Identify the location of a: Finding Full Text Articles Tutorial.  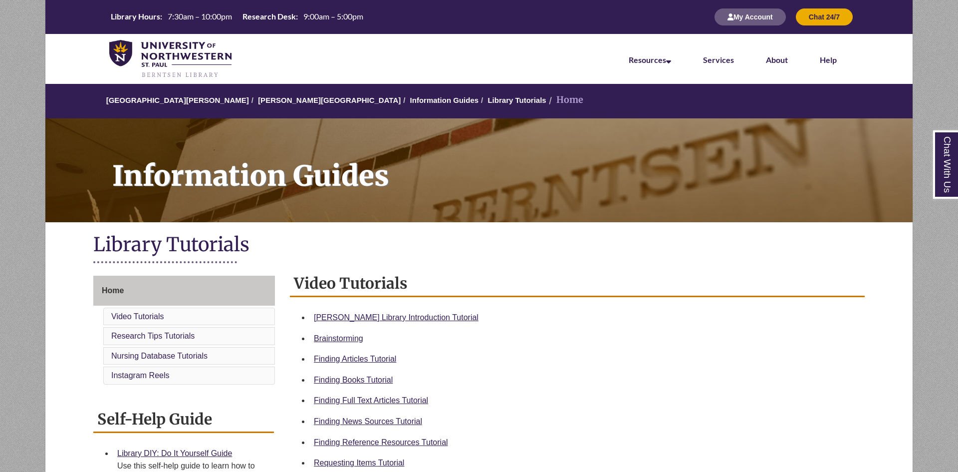
(371, 400).